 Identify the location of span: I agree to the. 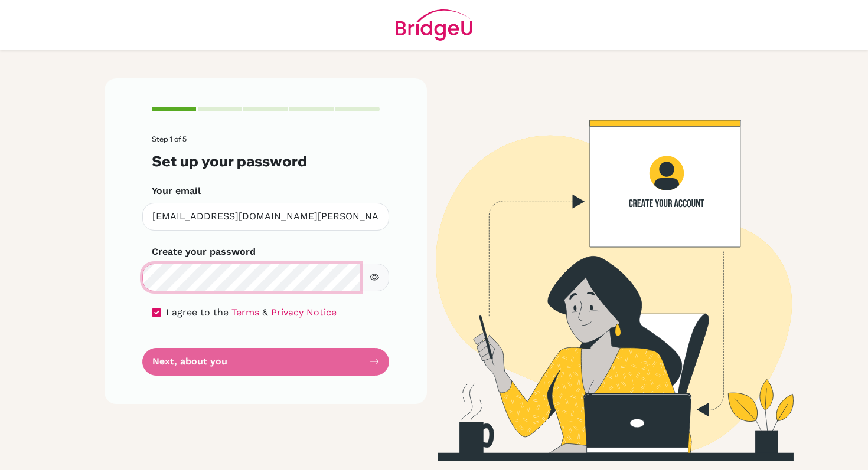
(197, 312).